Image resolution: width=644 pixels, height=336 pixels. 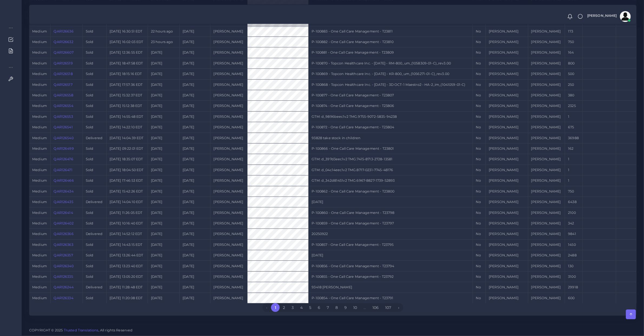 I want to click on td: 750, so click(x=573, y=191).